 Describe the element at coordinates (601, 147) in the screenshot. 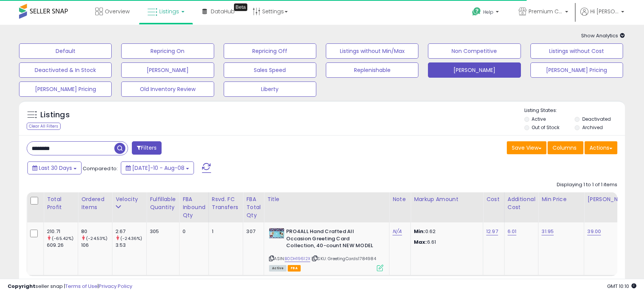

I see `button: Actions` at that location.